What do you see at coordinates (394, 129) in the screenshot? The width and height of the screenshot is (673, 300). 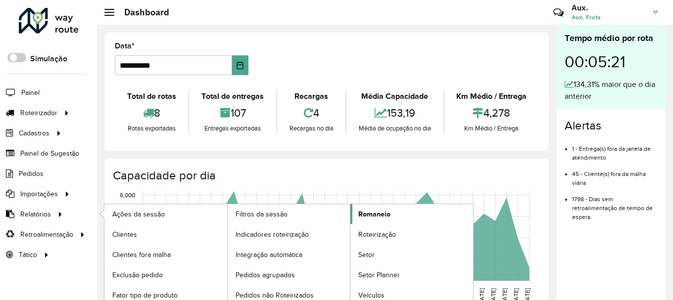 I see `div: Média de ocupação no dia` at bounding box center [394, 129].